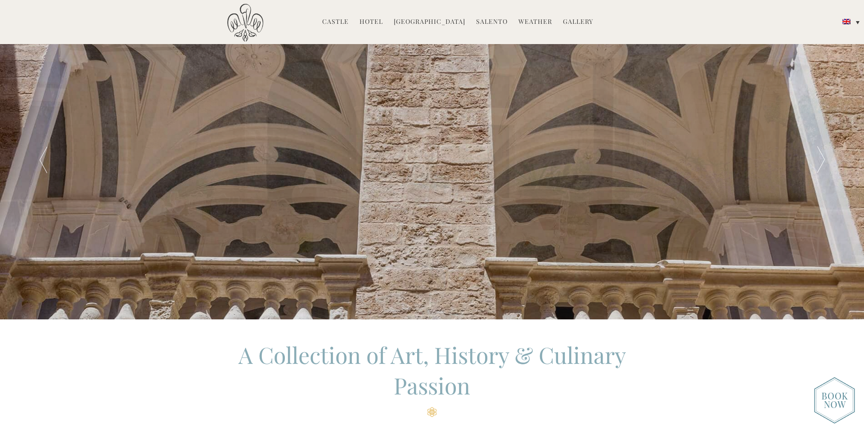 The width and height of the screenshot is (864, 435). What do you see at coordinates (335, 22) in the screenshot?
I see `a: Castle` at bounding box center [335, 22].